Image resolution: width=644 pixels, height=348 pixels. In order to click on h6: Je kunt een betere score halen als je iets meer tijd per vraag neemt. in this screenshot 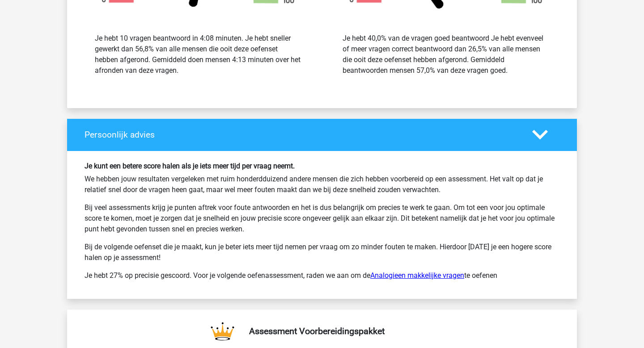, I will do `click(322, 166)`.